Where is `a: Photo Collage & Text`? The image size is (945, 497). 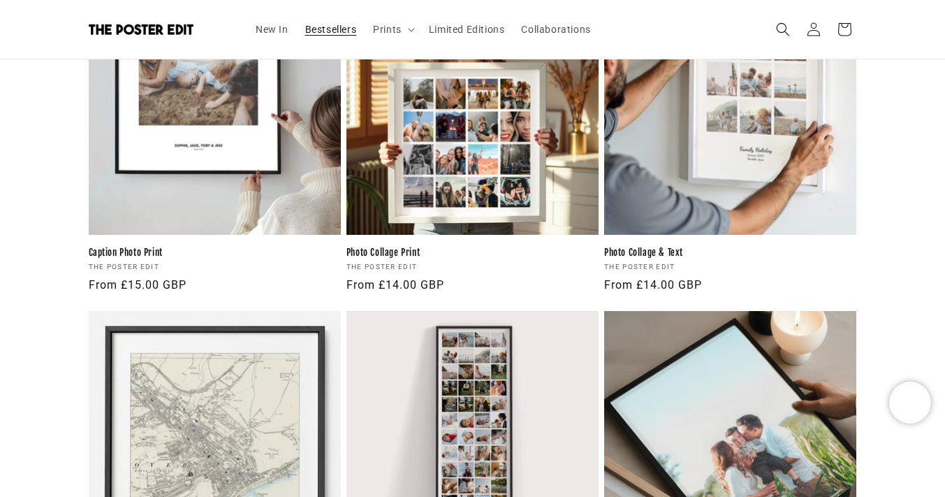
a: Photo Collage & Text is located at coordinates (730, 252).